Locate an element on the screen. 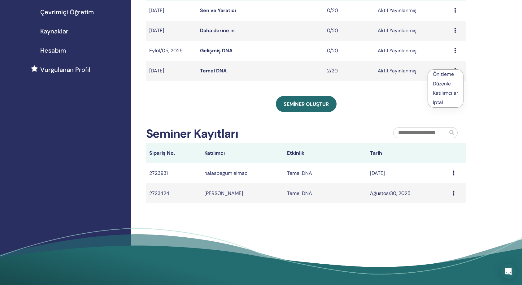 The height and width of the screenshot is (285, 522). span: SEMİNER OLUŞTUR is located at coordinates (306, 104).